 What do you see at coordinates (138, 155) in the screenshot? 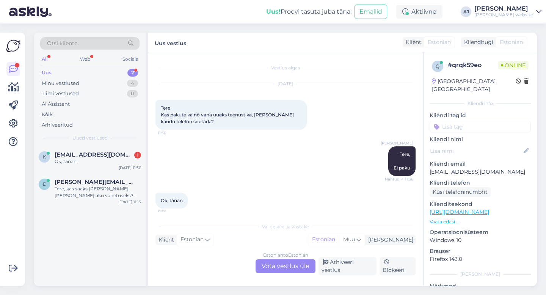
I see `div: 1` at bounding box center [138, 155].